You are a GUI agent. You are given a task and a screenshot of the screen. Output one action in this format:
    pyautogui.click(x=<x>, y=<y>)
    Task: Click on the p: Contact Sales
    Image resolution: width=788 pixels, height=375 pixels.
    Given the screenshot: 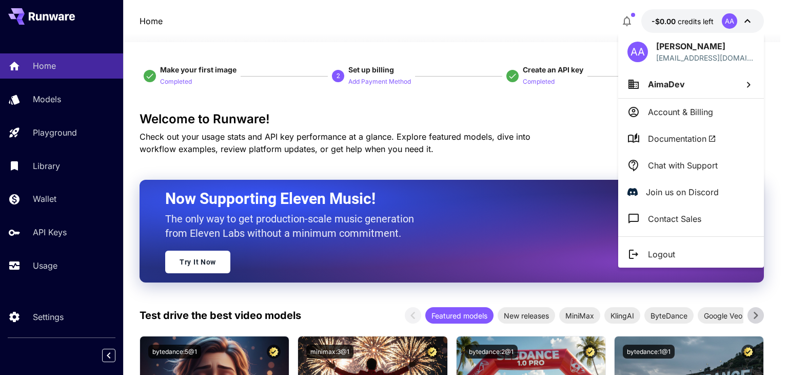 What is the action you would take?
    pyautogui.click(x=675, y=219)
    